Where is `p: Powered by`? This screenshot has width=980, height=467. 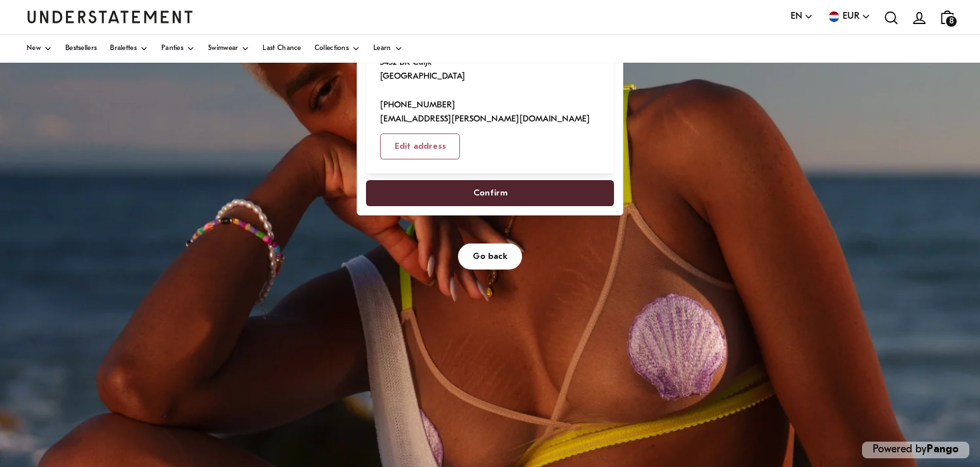 p: Powered by is located at coordinates (915, 449).